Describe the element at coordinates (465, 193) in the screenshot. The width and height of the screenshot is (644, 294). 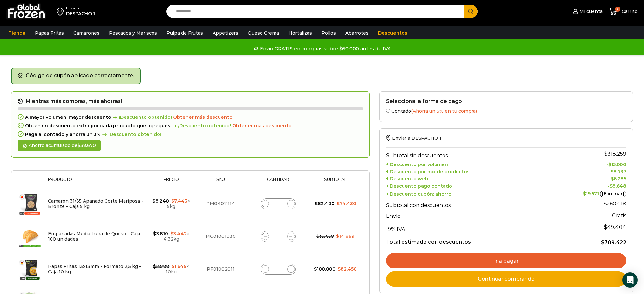
I see `th: + Descuento cupón: ahorro` at that location.